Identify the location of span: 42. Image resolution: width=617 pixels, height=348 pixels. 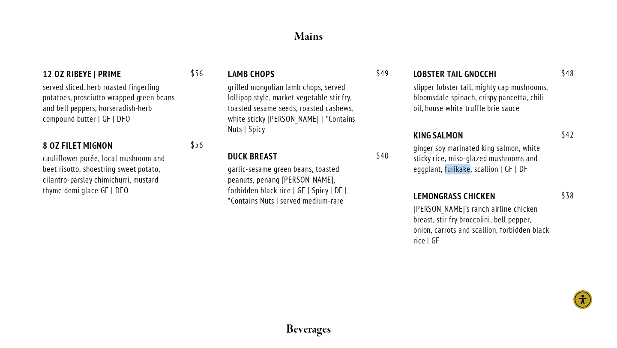
(564, 135).